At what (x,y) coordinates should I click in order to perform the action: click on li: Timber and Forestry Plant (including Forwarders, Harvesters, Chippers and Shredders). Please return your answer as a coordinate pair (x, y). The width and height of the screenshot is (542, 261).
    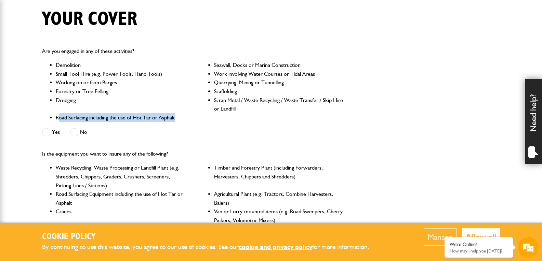
    Looking at the image, I should click on (279, 177).